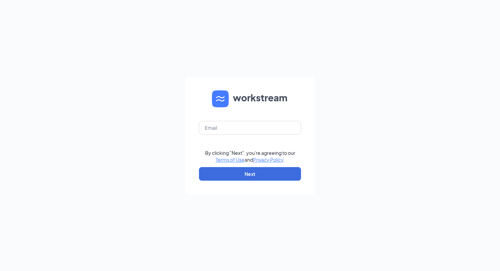 The image size is (500, 271). Describe the element at coordinates (268, 160) in the screenshot. I see `a: Privacy Policy` at that location.